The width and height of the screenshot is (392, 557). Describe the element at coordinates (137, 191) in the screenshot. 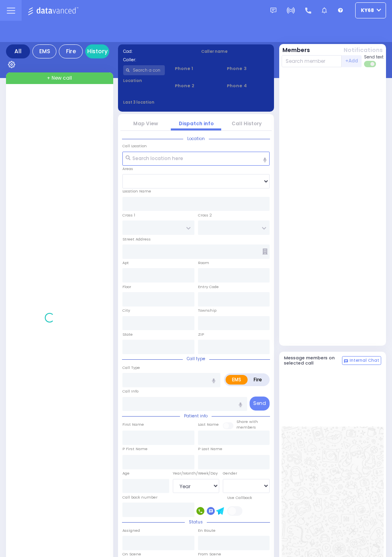

I see `label: Location Name` at that location.